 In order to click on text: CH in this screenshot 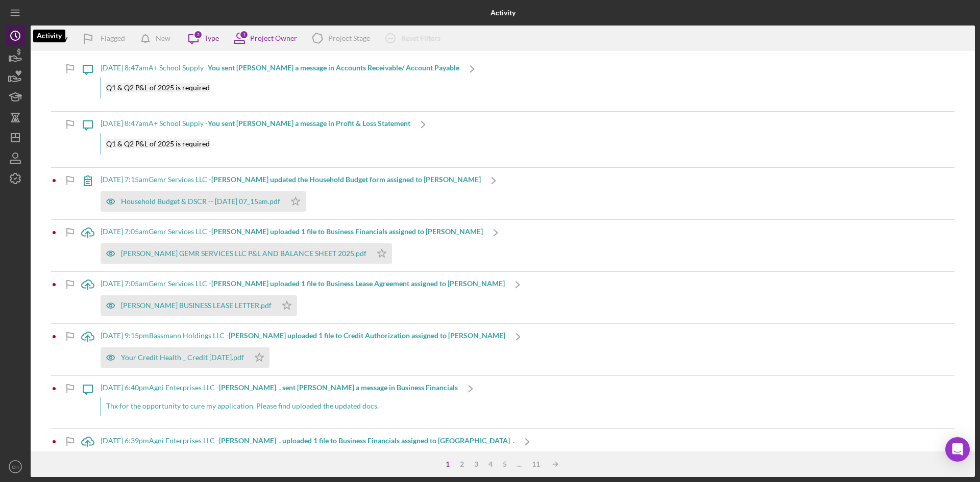, I will do `click(15, 468)`.